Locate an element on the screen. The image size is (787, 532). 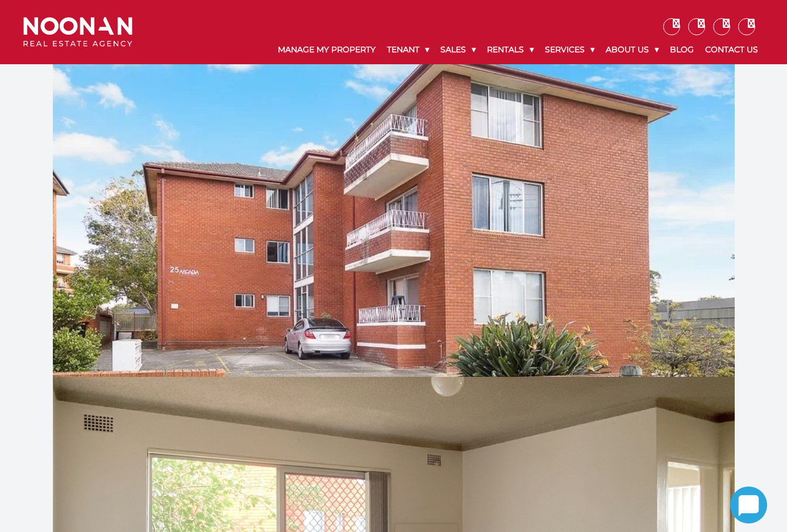
img: Noonan Real Estate Agency is located at coordinates (78, 32).